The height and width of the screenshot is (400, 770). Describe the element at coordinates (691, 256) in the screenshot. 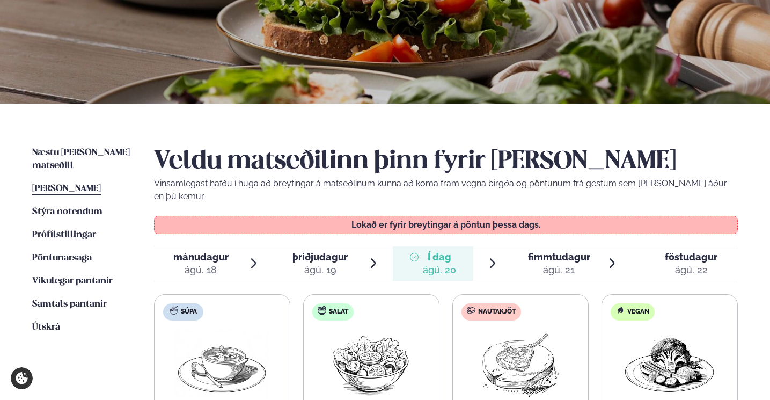

I see `span: föstudagur` at that location.